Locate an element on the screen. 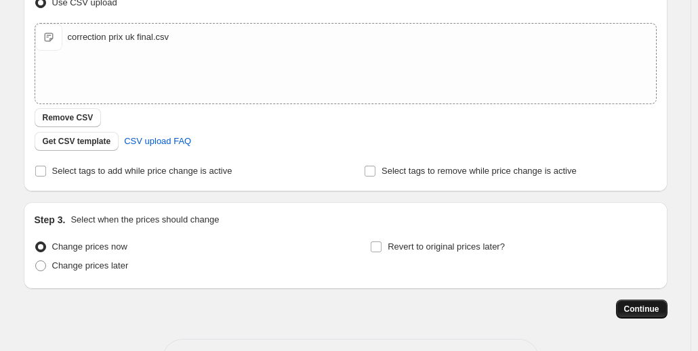 This screenshot has width=698, height=351. span: Select tags to remove while price change is active is located at coordinates (479, 171).